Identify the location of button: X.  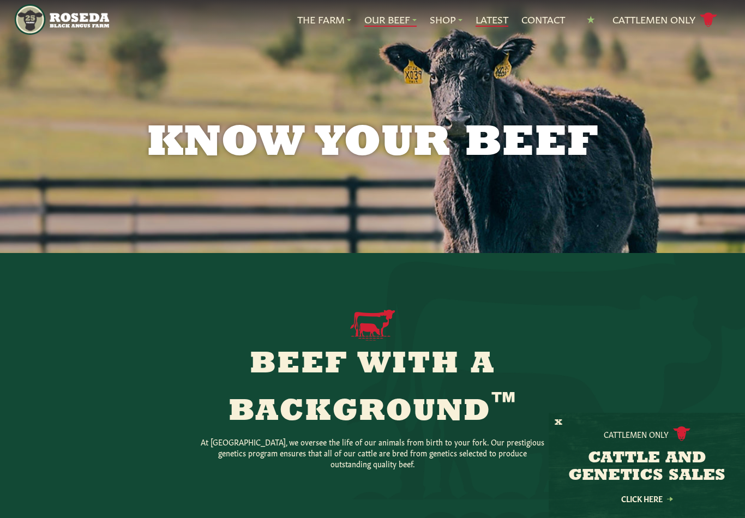
(558, 423).